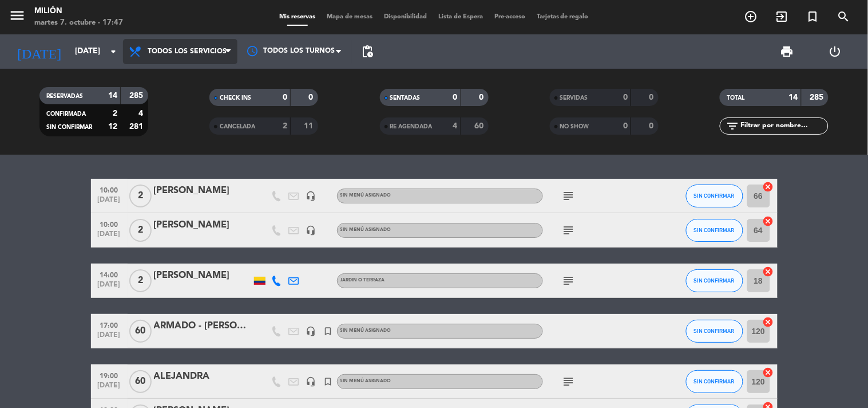  What do you see at coordinates (113, 127) in the screenshot?
I see `strong: 12` at bounding box center [113, 127].